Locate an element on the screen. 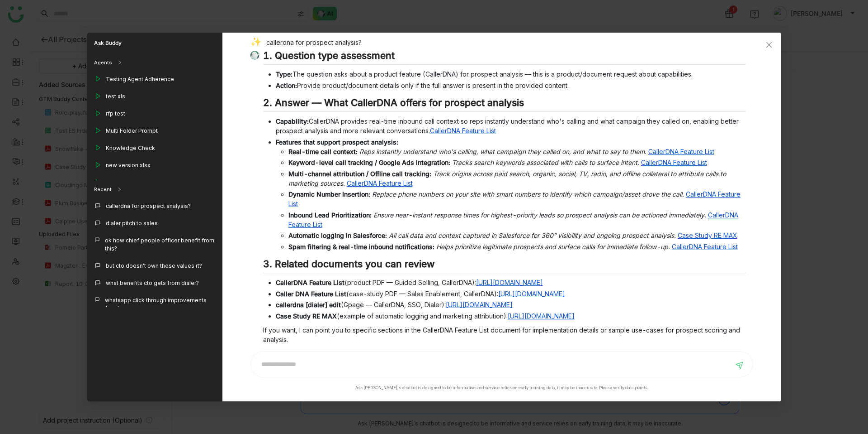 This screenshot has height=434, width=868. h2: 1. Question type assessment is located at coordinates (505, 58).